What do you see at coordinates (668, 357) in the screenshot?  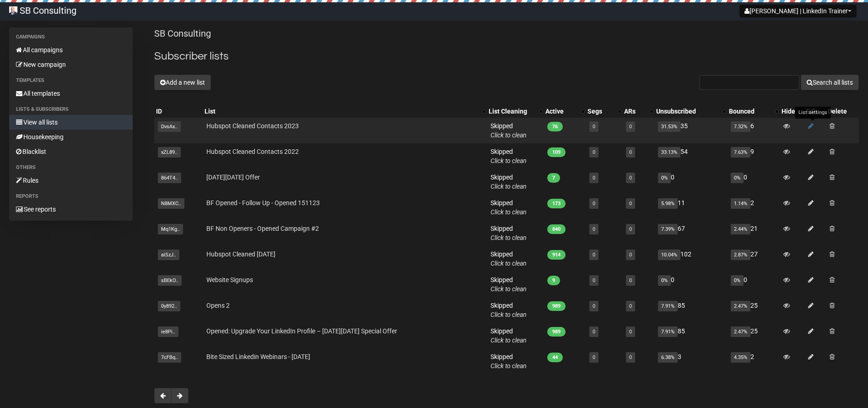 I see `span: 6.38%` at bounding box center [668, 357].